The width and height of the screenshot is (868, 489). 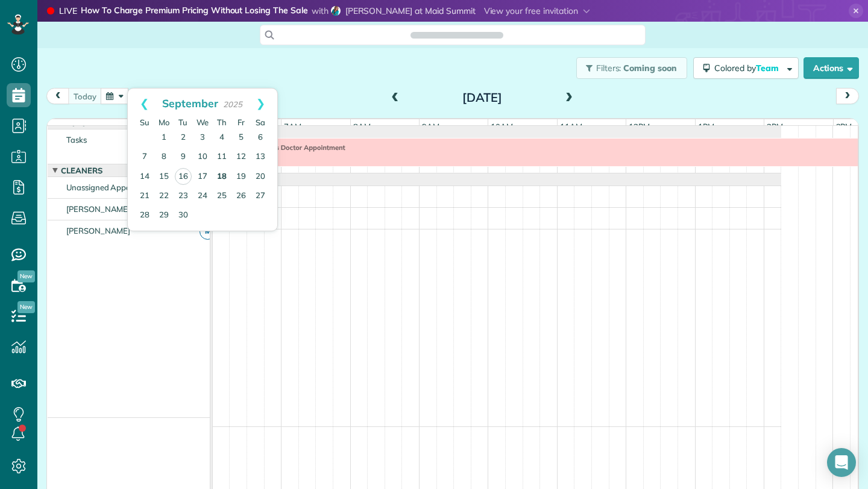 I want to click on a: 20, so click(x=261, y=177).